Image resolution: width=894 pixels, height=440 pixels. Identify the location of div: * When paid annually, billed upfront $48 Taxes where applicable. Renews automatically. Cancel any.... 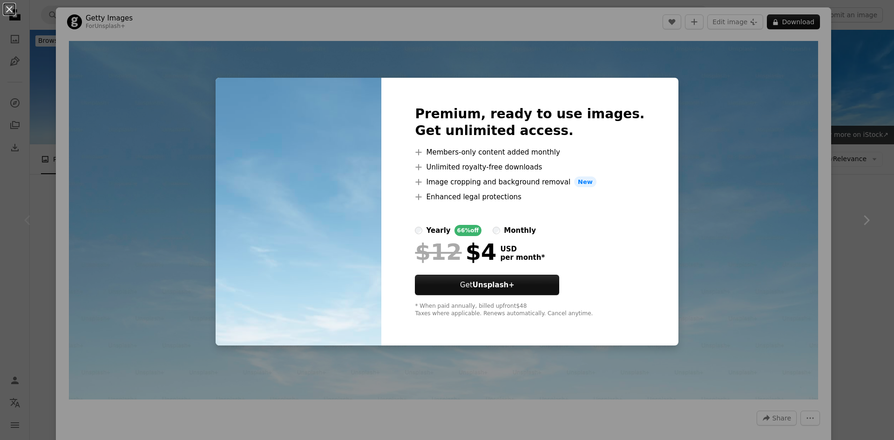
(529, 310).